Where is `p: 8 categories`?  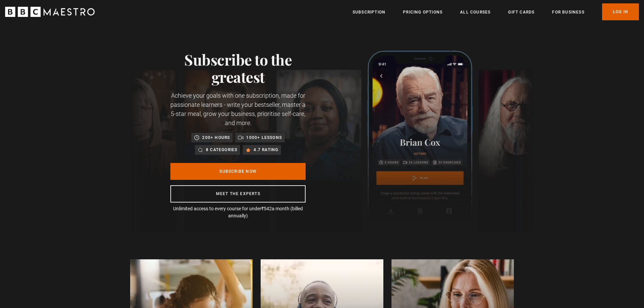
p: 8 categories is located at coordinates (222, 149).